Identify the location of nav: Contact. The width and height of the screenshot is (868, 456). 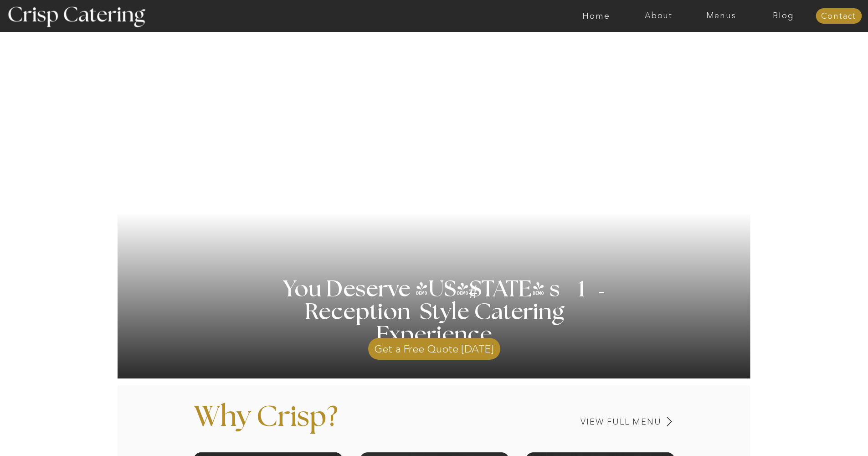
(839, 16).